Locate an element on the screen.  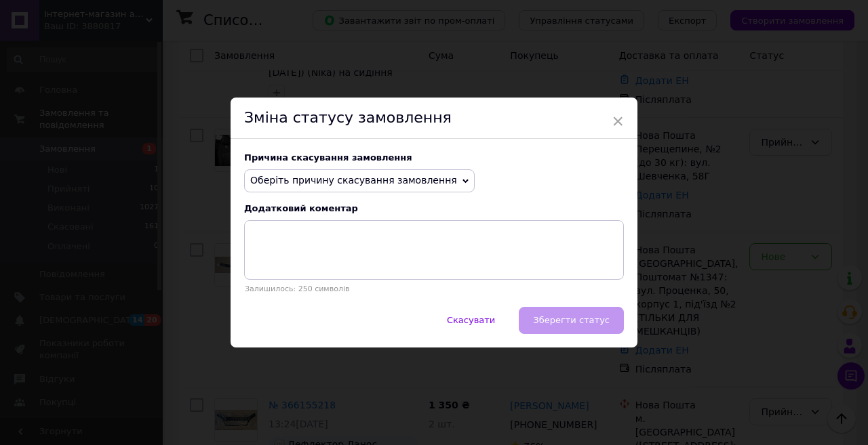
span: Скасувати is located at coordinates (471, 320).